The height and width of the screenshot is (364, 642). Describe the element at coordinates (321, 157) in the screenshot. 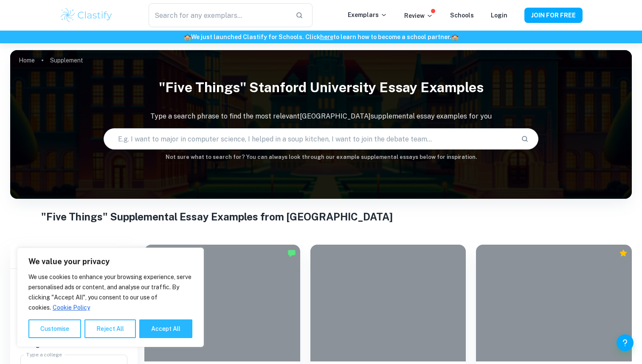

I see `h6: Not sure what to search for? You can always look through our example supplemental essays below fo...` at that location.